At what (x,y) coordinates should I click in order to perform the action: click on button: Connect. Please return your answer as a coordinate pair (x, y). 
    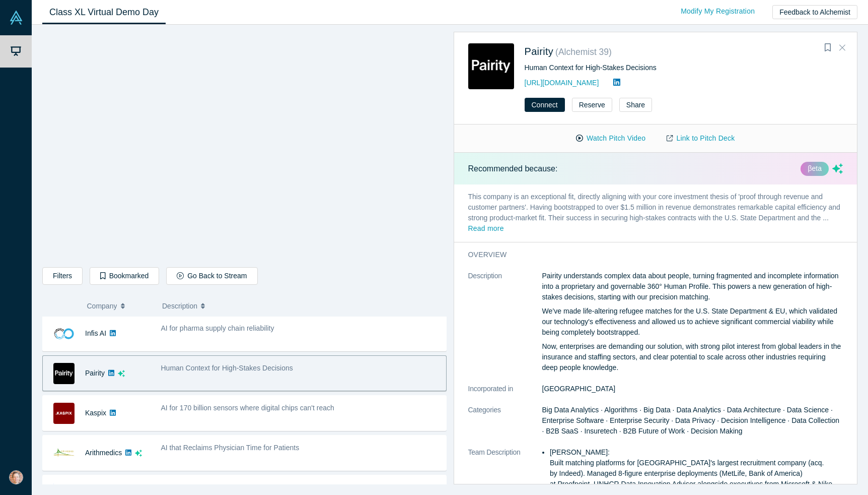
    Looking at the image, I should click on (545, 105).